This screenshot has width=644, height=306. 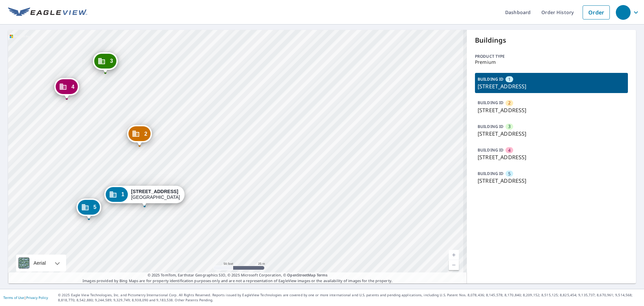 I want to click on div: Dropped pin, building 1, Commercial property, 730 W Elkcam Cir Marco Island, FL 34145, so click(x=145, y=196).